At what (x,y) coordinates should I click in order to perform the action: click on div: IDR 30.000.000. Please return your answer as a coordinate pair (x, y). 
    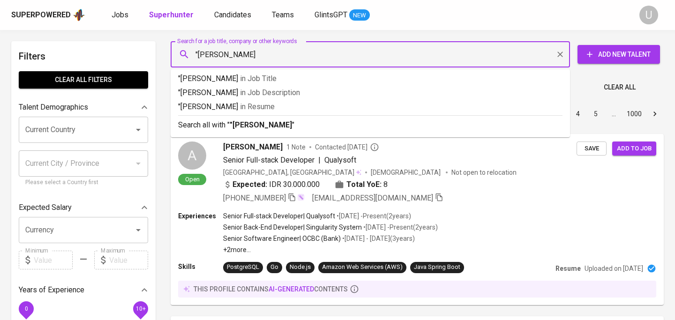
    Looking at the image, I should click on (272, 185).